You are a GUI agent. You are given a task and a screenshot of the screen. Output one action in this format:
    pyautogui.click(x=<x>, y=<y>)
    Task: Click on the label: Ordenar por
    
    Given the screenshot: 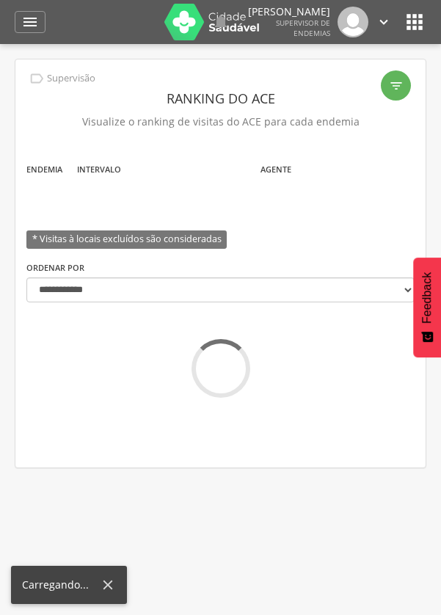 What is the action you would take?
    pyautogui.click(x=55, y=268)
    